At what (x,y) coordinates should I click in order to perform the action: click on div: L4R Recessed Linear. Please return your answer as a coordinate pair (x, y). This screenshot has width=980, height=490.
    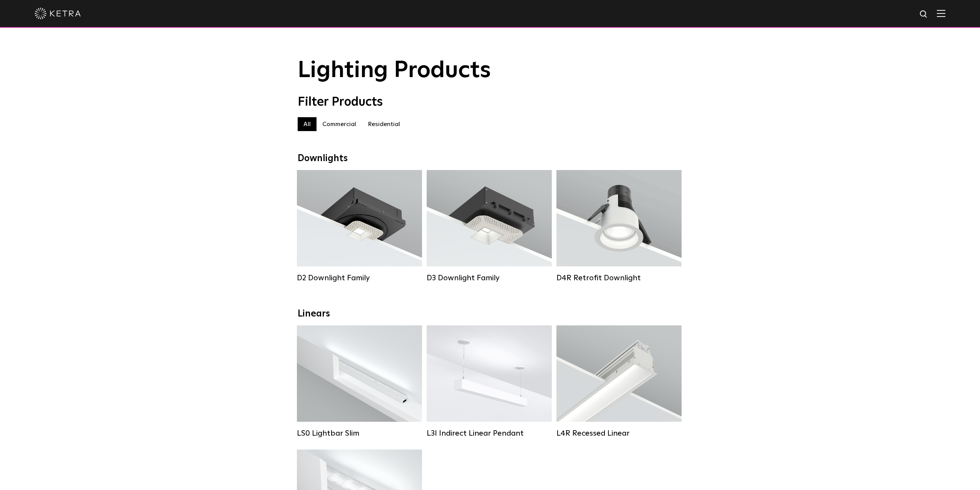
    Looking at the image, I should click on (619, 433).